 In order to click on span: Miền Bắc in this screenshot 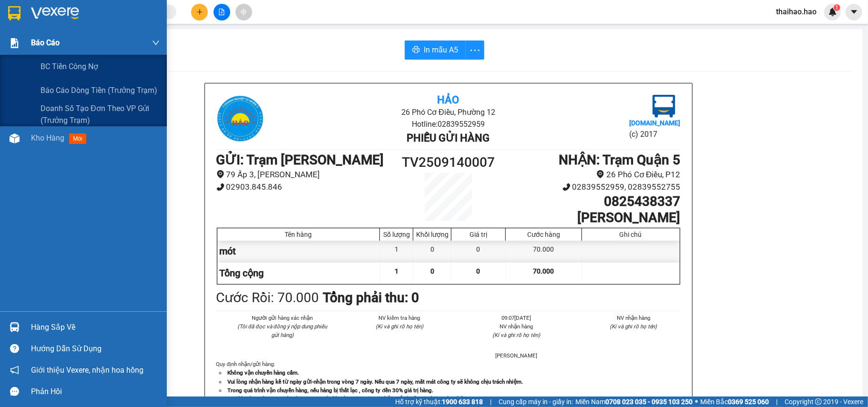, I will do `click(735, 402)`.